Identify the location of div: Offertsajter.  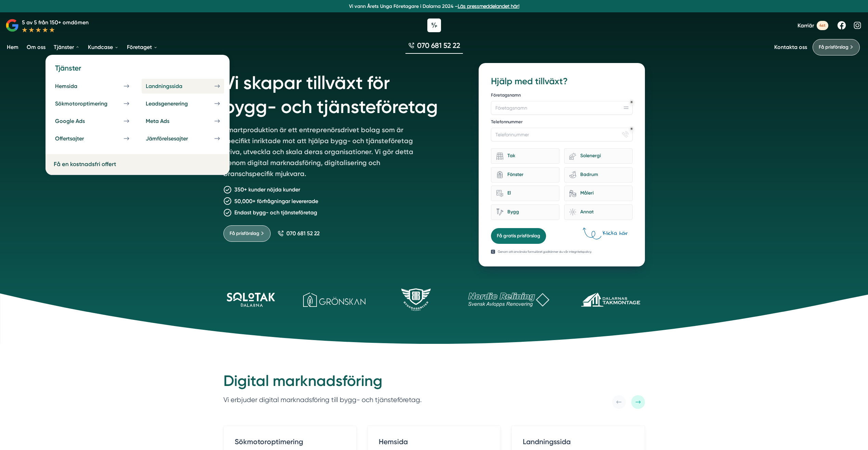
(78, 138).